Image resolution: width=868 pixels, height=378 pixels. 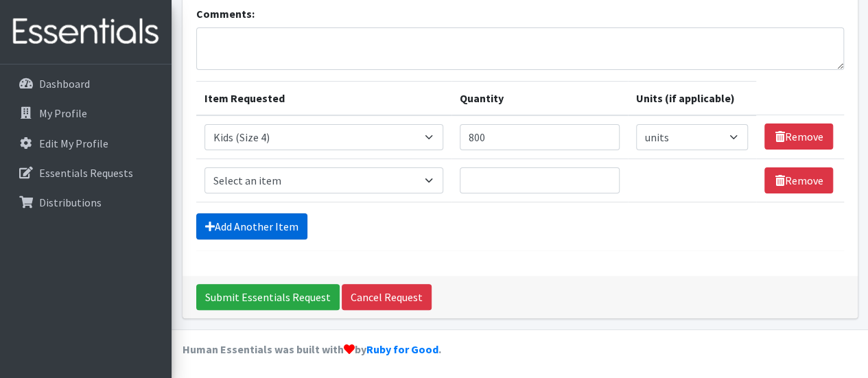 What do you see at coordinates (386, 297) in the screenshot?
I see `a: Cancel Request` at bounding box center [386, 297].